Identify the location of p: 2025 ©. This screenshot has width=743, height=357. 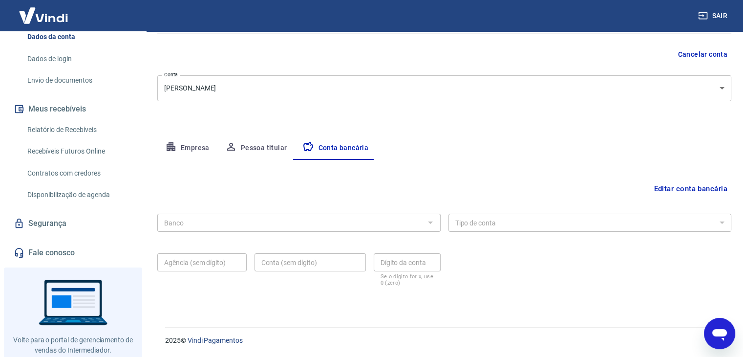
(442, 340).